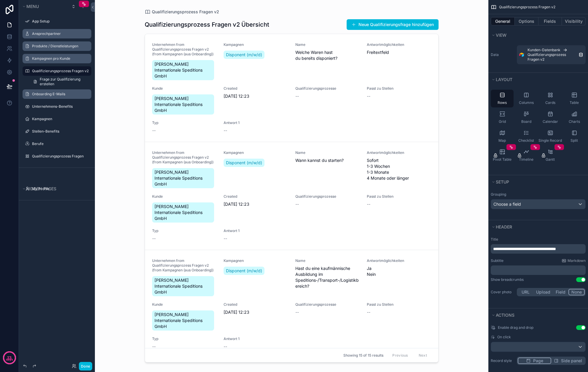 The image size is (588, 372). I want to click on label: Produkte / Dienstleistungen, so click(60, 46).